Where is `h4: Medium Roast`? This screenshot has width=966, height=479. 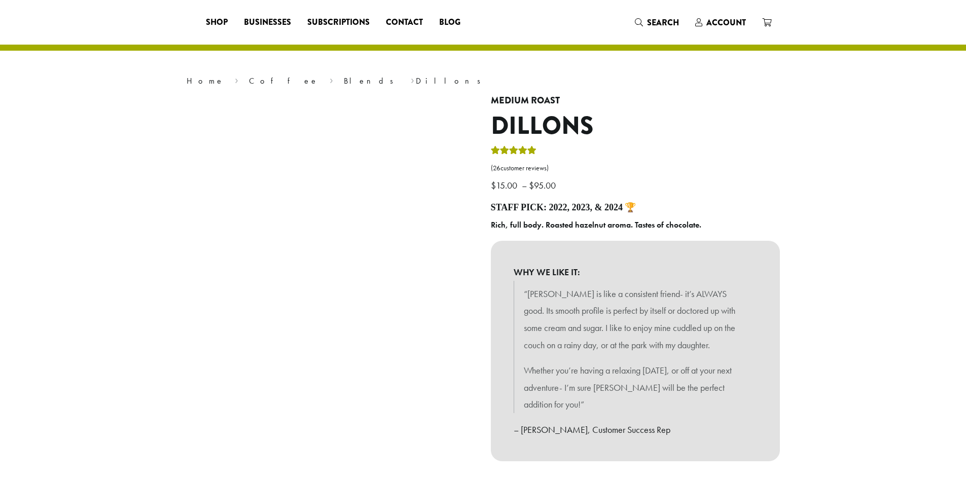
h4: Medium Roast is located at coordinates (635, 101).